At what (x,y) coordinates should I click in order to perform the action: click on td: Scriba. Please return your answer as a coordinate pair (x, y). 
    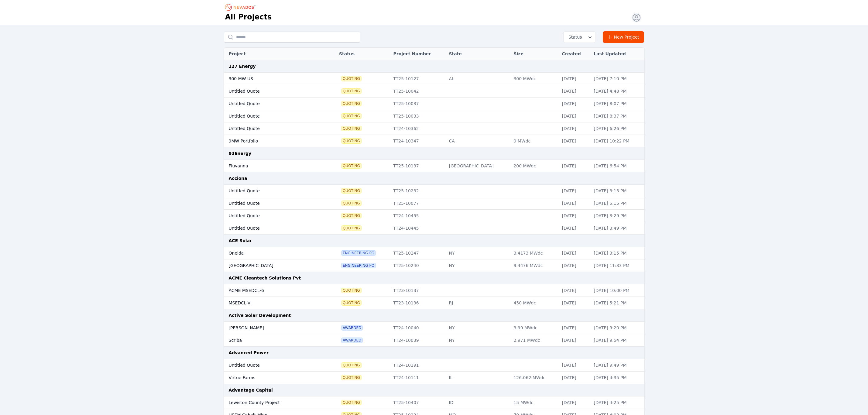
    Looking at the image, I should click on (272, 340).